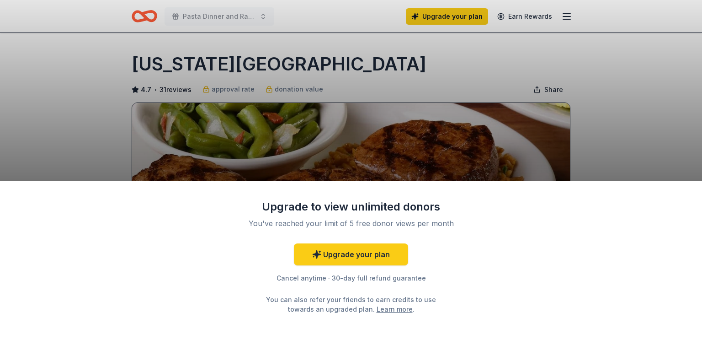  Describe the element at coordinates (351, 254) in the screenshot. I see `a: Upgrade your plan` at that location.